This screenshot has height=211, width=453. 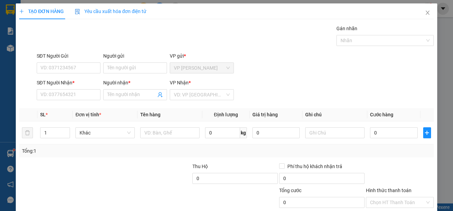 I want to click on label: Gán nhãn, so click(x=347, y=28).